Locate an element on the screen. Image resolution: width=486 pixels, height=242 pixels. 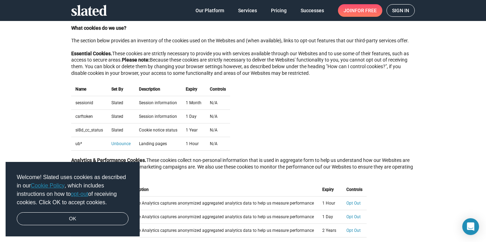
a: Pricing is located at coordinates (279, 10).